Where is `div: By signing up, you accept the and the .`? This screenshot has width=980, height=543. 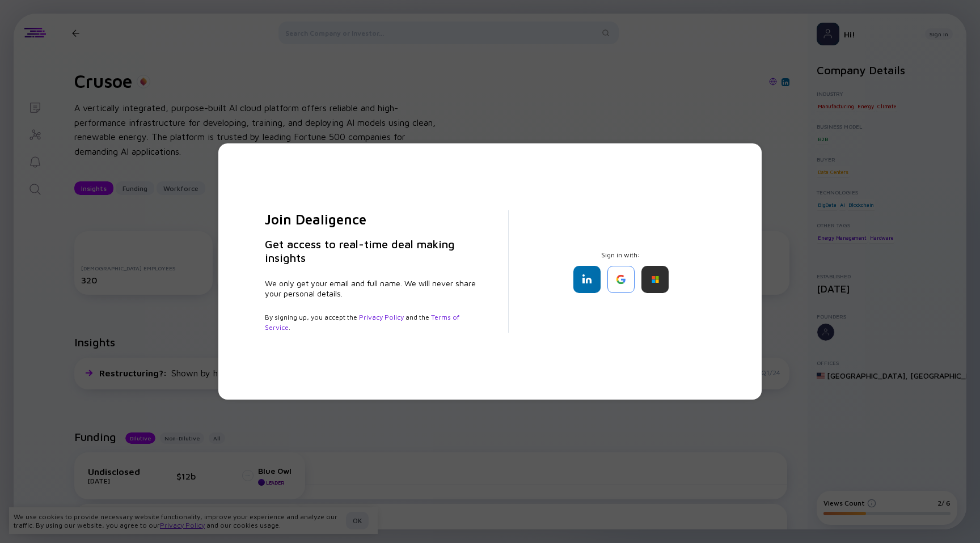 div: By signing up, you accept the and the . is located at coordinates (372, 323).